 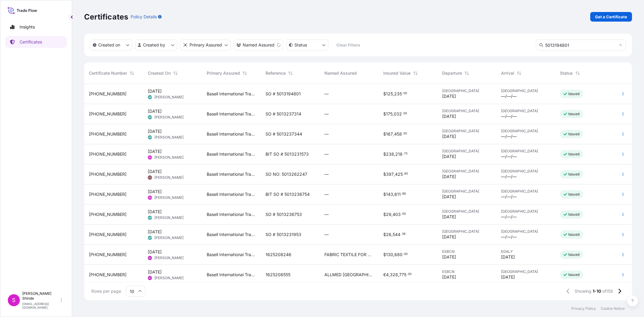 I want to click on span: 403, so click(x=397, y=214).